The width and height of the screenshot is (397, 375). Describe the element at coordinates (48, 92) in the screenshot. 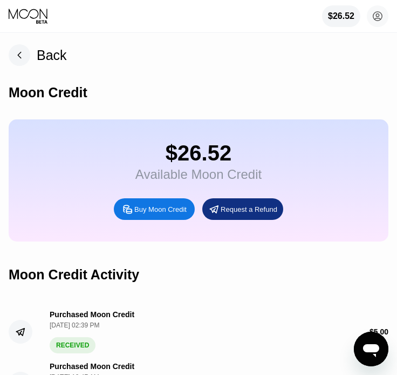

I see `div: Moon Credit` at that location.